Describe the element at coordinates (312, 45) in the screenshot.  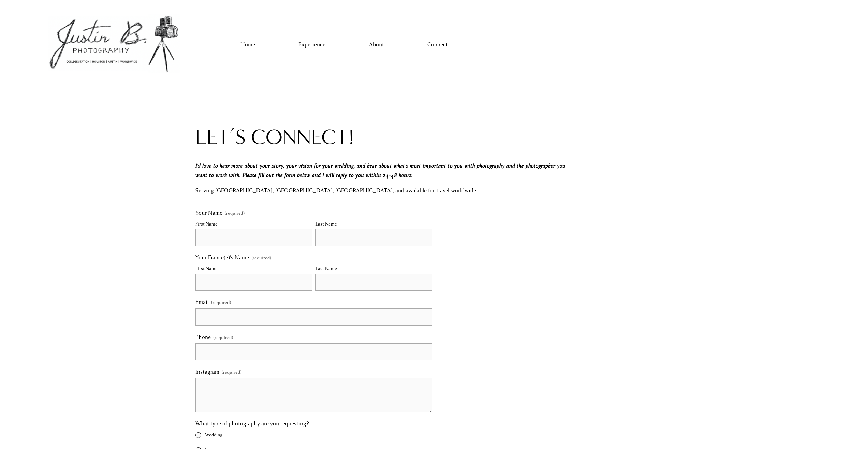
I see `a: Experience` at that location.